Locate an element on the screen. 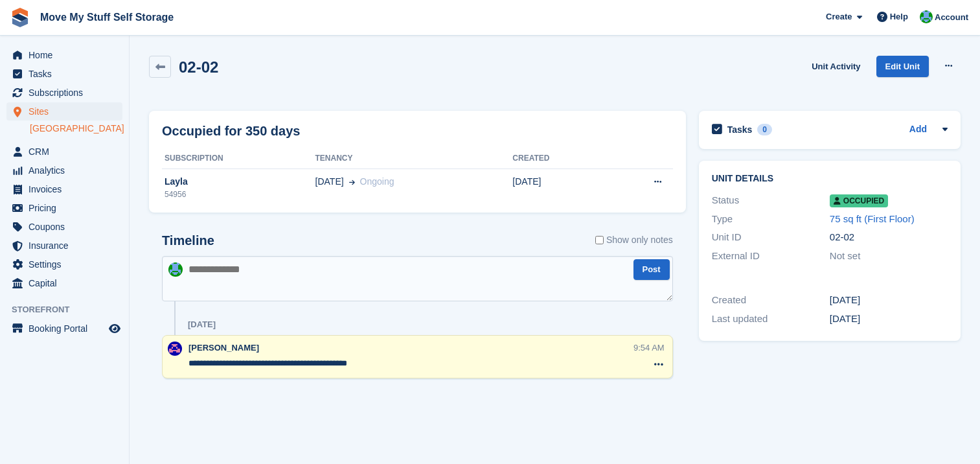 The width and height of the screenshot is (980, 464). span: Ongoing is located at coordinates (377, 181).